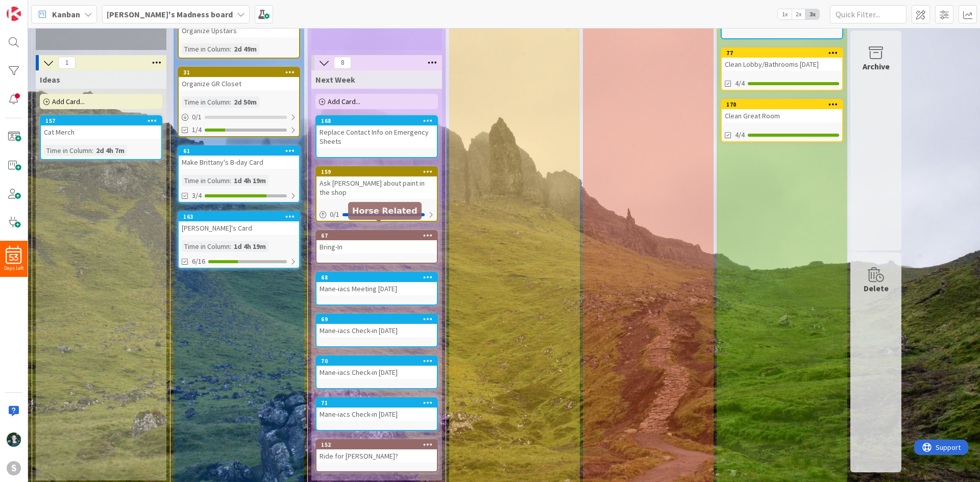 The image size is (980, 482). I want to click on div: S, so click(14, 469).